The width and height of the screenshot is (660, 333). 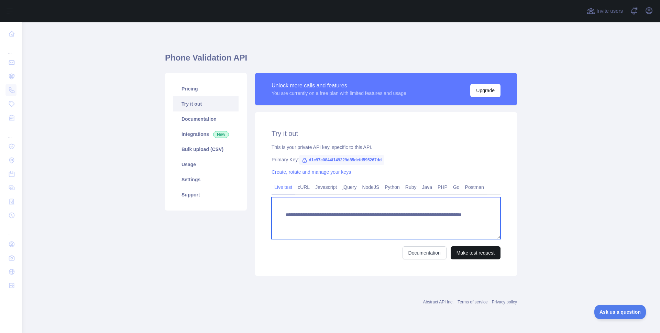 What do you see at coordinates (443, 187) in the screenshot?
I see `a: PHP` at bounding box center [443, 187].